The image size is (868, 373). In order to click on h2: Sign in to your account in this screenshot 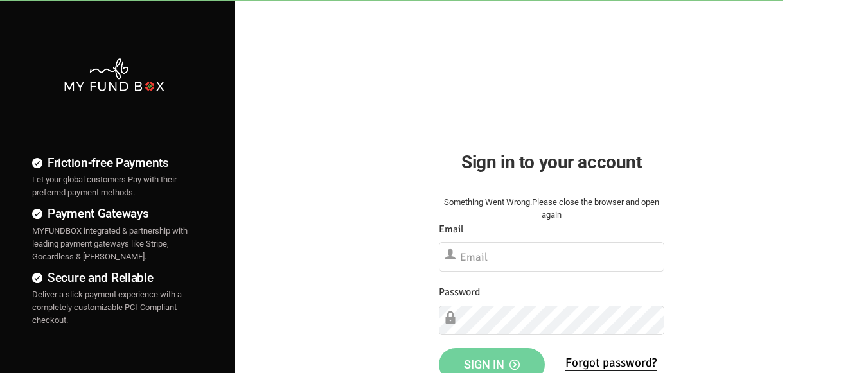, I will do `click(551, 162)`.